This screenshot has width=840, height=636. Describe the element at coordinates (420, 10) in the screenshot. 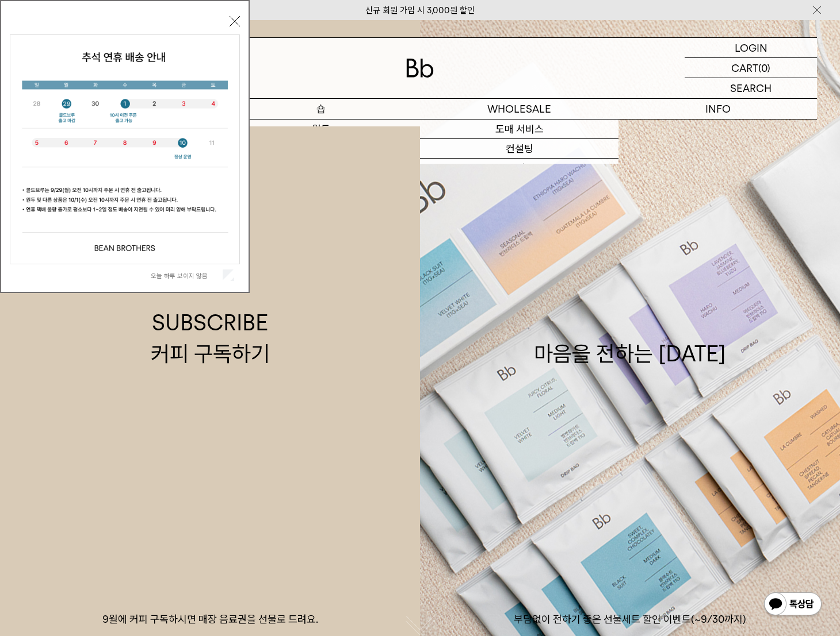

I see `a: 신규 회원 가입 시 3,000원 할인` at that location.